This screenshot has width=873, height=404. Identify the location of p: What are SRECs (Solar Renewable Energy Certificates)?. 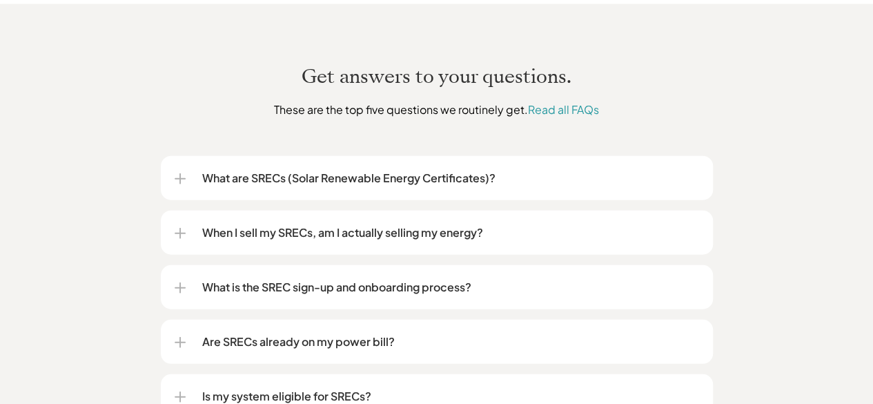
(451, 178).